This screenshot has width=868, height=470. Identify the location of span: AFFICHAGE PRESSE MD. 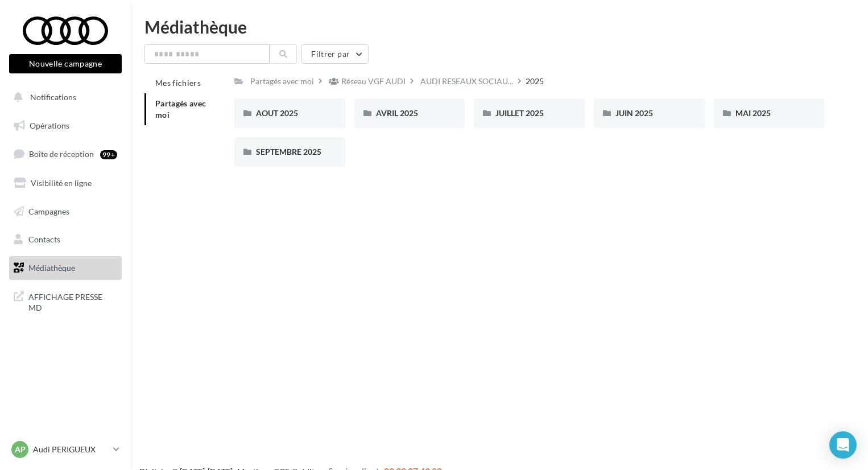
(73, 301).